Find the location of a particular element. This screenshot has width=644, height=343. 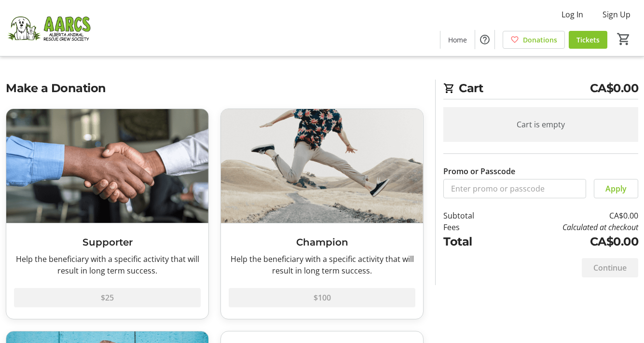

td: Fees is located at coordinates (471, 227).